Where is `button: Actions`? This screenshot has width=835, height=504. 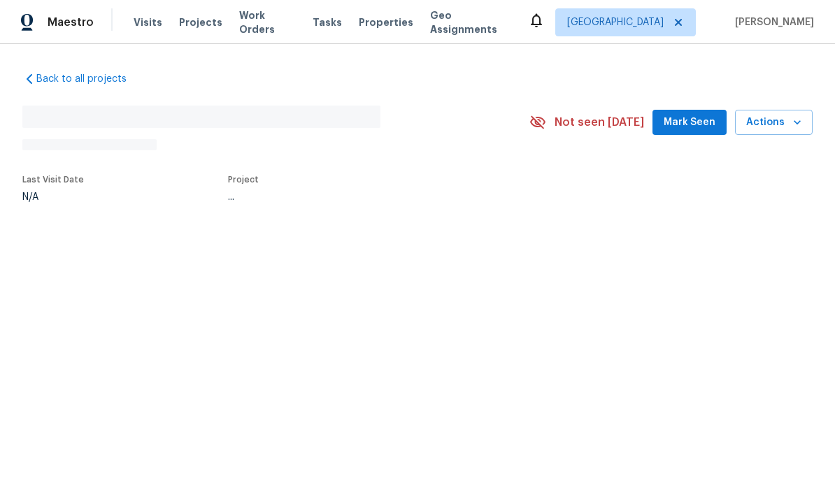
button: Actions is located at coordinates (774, 123).